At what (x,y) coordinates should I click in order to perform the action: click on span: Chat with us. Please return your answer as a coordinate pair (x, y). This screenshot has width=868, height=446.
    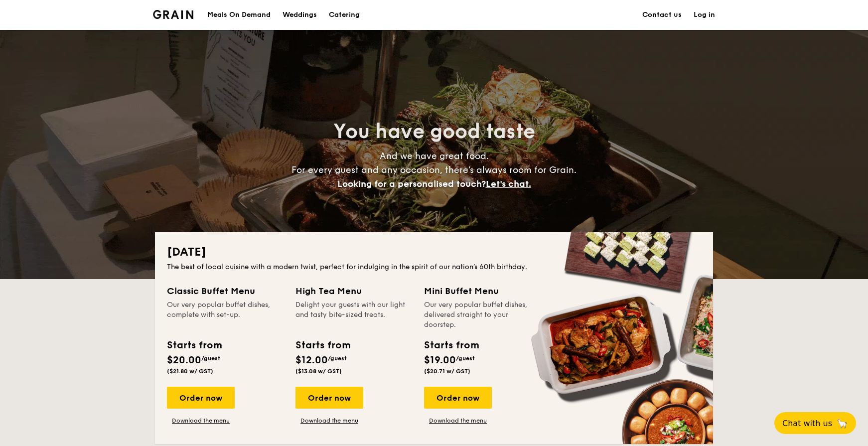
    Looking at the image, I should click on (807, 423).